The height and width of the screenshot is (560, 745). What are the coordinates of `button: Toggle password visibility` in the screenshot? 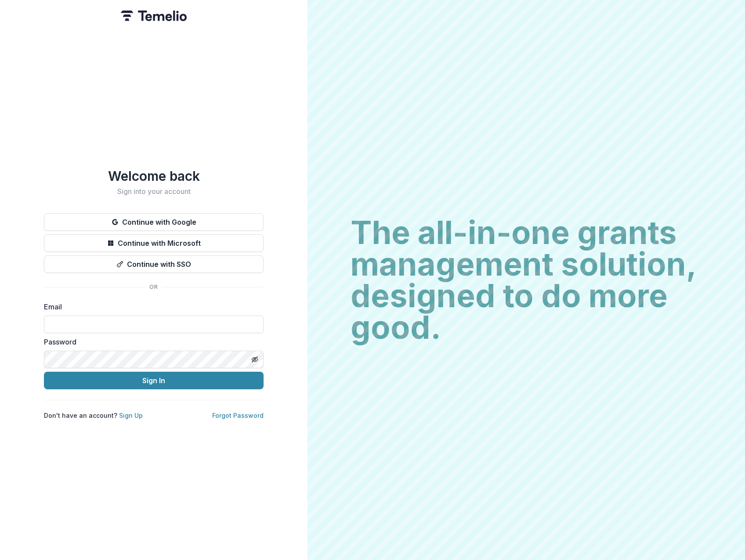 It's located at (255, 359).